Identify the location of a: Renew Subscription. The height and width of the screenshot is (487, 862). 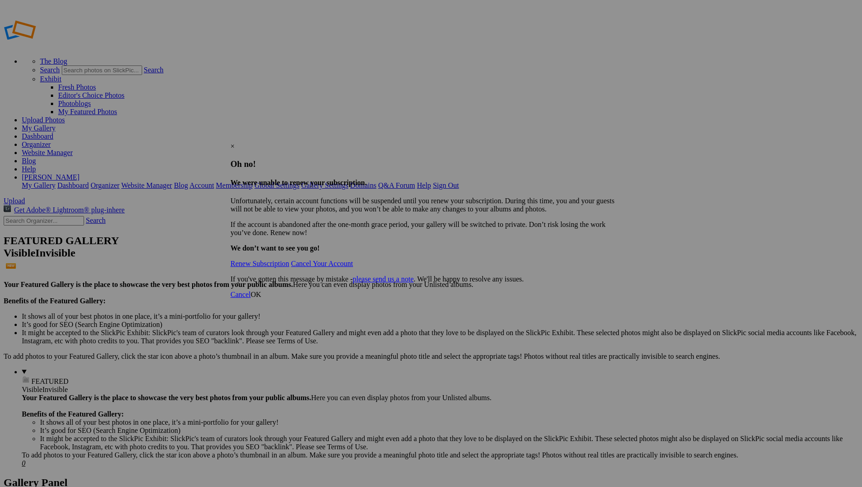
(260, 263).